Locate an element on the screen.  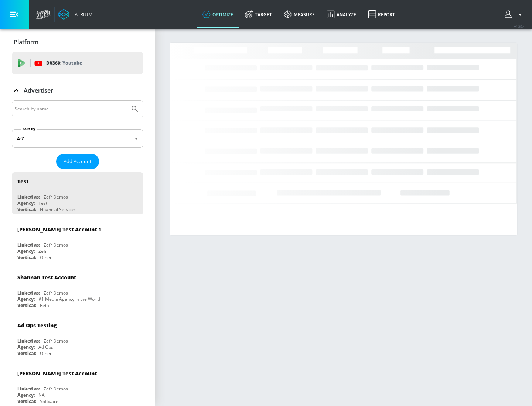
p: Youtube is located at coordinates (72, 63).